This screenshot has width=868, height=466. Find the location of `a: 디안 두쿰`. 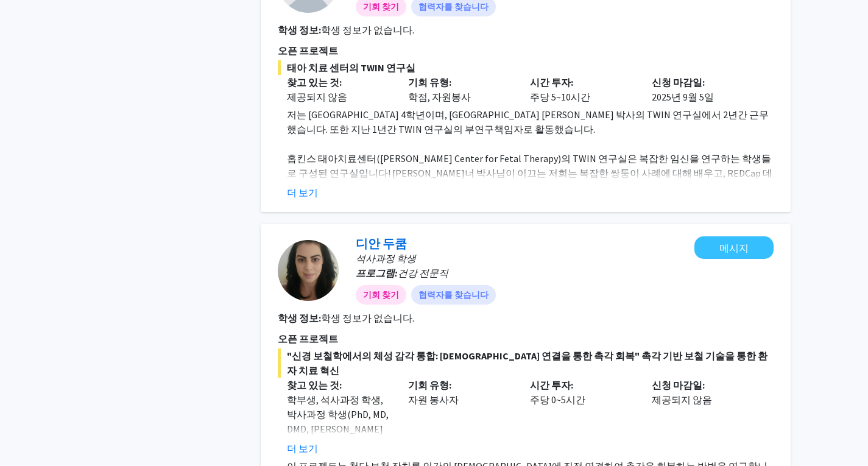

a: 디안 두쿰 is located at coordinates (382, 243).